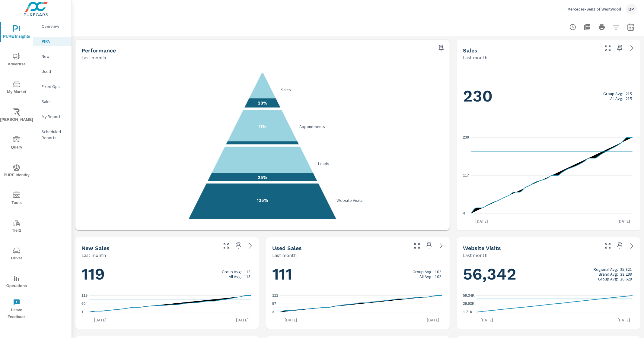 This screenshot has width=644, height=338. I want to click on div: Used, so click(52, 72).